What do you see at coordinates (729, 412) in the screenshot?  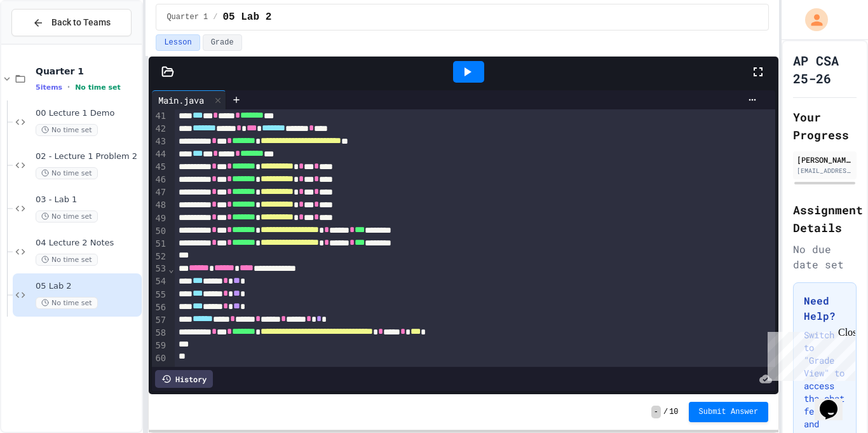 I see `span: Submit Answer` at bounding box center [729, 412].